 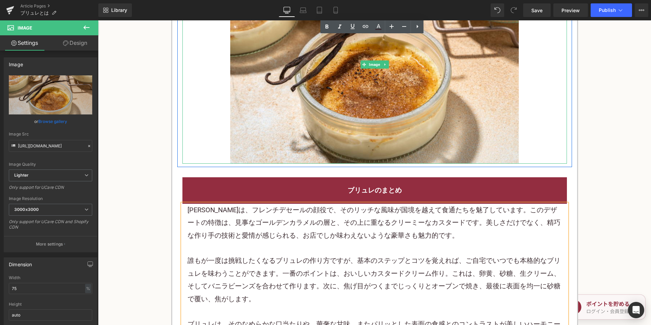 I want to click on p: More settings, so click(x=50, y=244).